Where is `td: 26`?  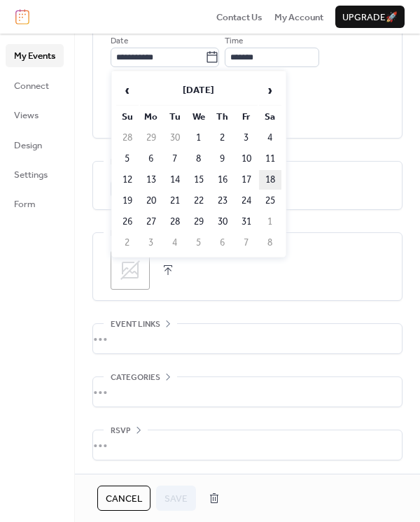 td: 26 is located at coordinates (127, 222).